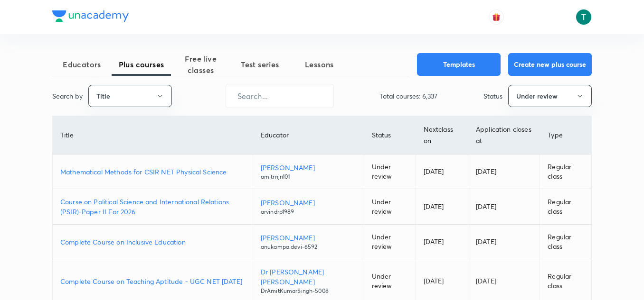 The image size is (644, 300). What do you see at coordinates (459, 64) in the screenshot?
I see `button: Templates` at bounding box center [459, 64].